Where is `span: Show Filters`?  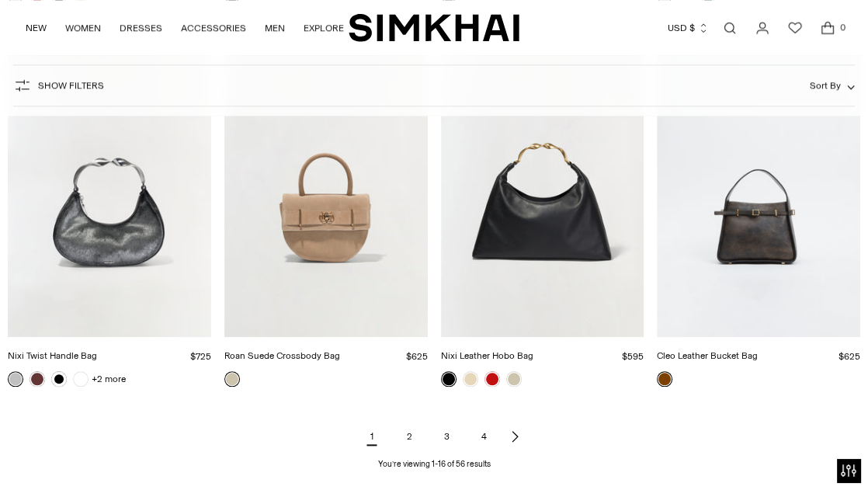
span: Show Filters is located at coordinates (71, 86).